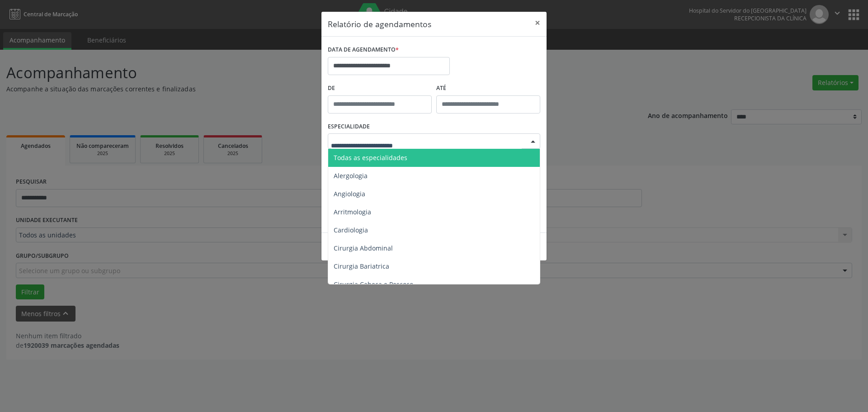  I want to click on label: ATÉ, so click(488, 88).